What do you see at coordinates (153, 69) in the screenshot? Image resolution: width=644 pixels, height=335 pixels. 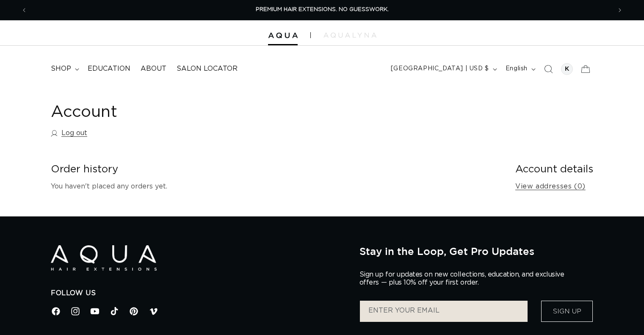 I see `a: About` at bounding box center [153, 69].